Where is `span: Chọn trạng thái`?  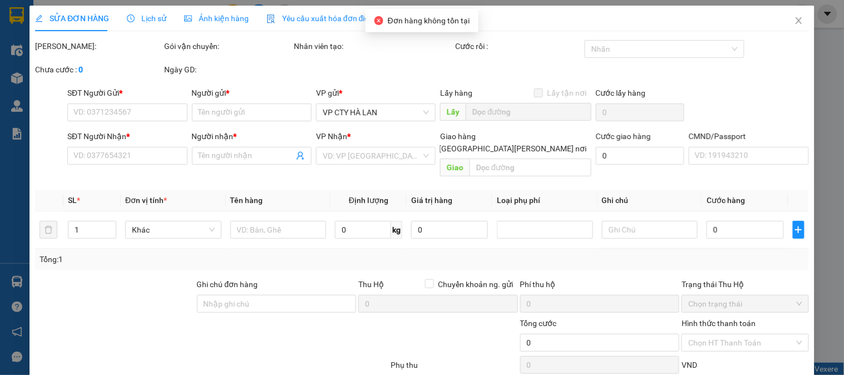
span: Chọn trạng thái is located at coordinates (745, 304).